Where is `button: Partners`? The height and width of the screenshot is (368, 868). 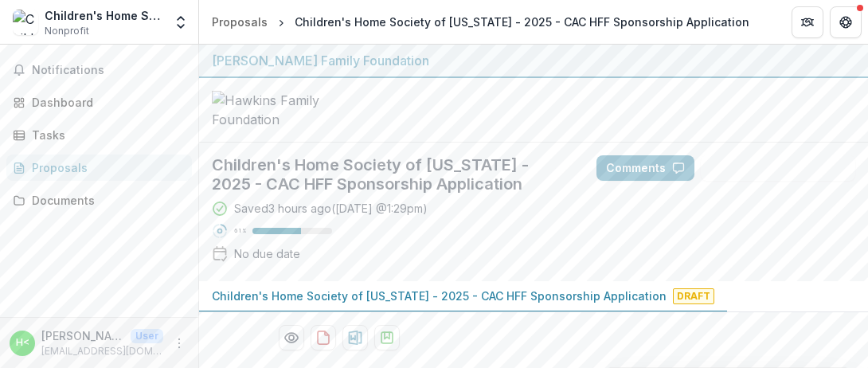
button: Partners is located at coordinates (808, 22).